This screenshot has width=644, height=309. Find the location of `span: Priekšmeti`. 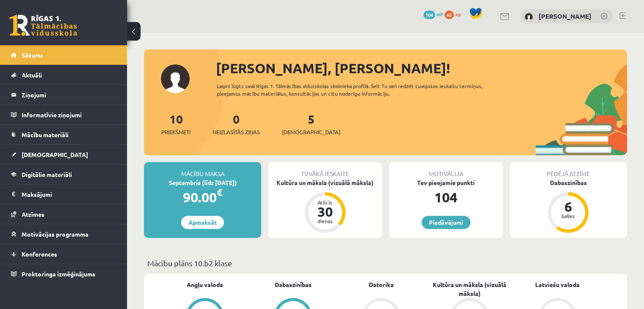

span: Priekšmeti is located at coordinates (176, 132).